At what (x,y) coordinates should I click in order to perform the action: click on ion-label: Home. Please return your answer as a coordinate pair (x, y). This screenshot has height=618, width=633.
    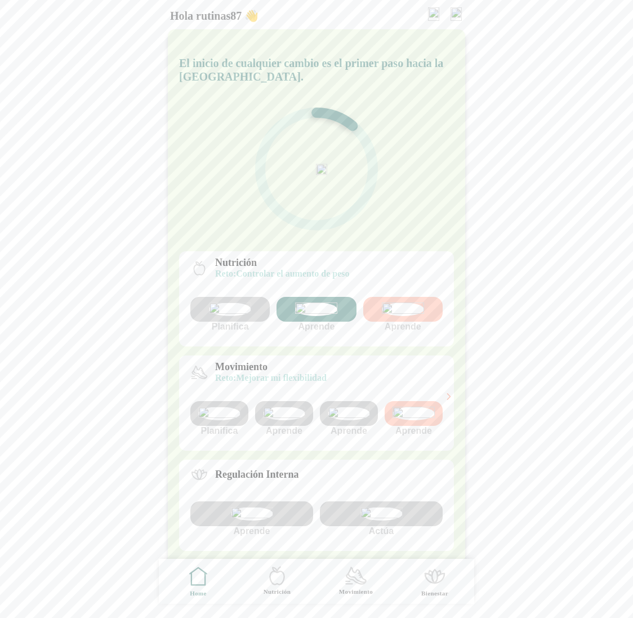
    Looking at the image, I should click on (198, 593).